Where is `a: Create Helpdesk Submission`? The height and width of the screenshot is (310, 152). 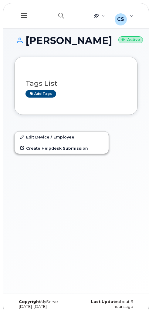
a: Create Helpdesk Submission is located at coordinates (61, 148).